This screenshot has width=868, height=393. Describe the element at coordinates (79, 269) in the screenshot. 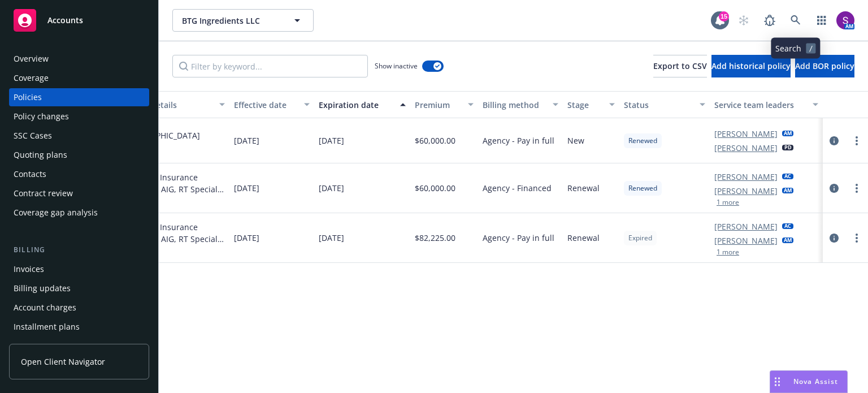

I see `a: Invoices` at that location.